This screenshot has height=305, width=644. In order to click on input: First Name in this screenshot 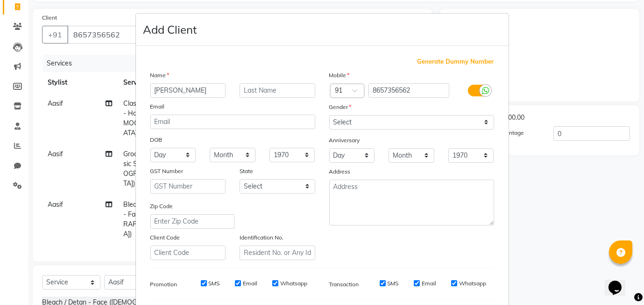, I will do `click(188, 90)`.